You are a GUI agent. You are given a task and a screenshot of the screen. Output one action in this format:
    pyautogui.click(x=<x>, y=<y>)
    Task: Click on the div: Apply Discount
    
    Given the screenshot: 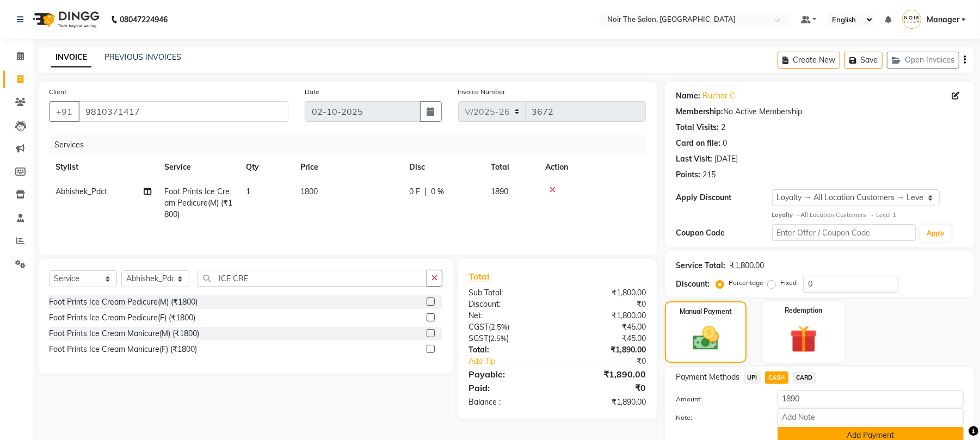 What is the action you would take?
    pyautogui.click(x=724, y=198)
    